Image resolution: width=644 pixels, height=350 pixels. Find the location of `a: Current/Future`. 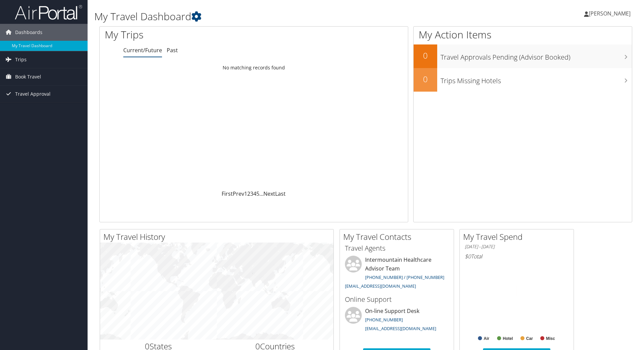

a: Current/Future is located at coordinates (143, 50).